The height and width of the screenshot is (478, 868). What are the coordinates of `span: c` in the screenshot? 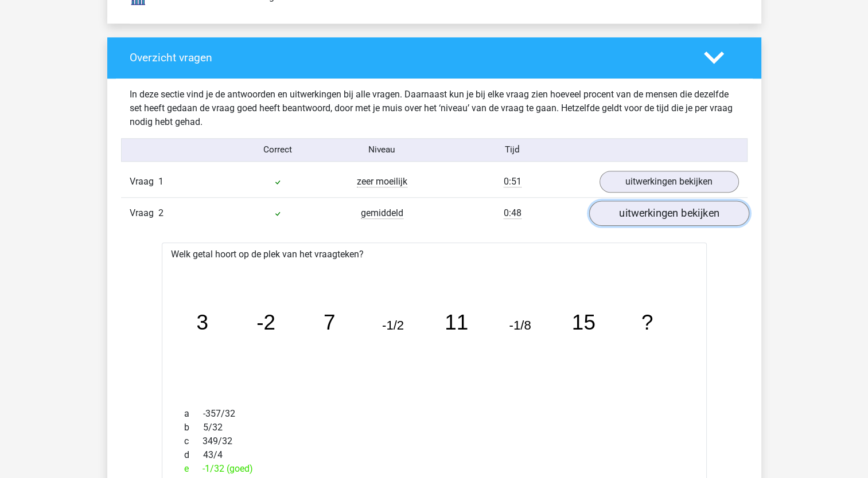 It's located at (193, 442).